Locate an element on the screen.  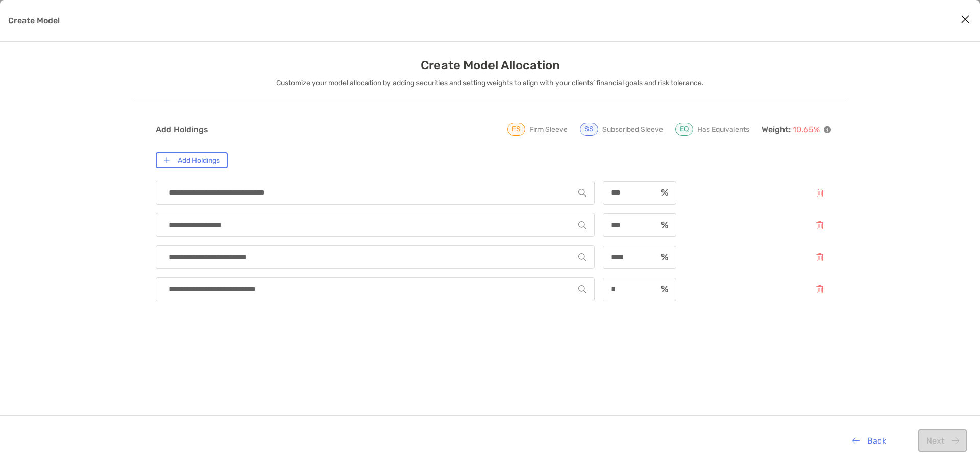
p: Add Holdings is located at coordinates (182, 129).